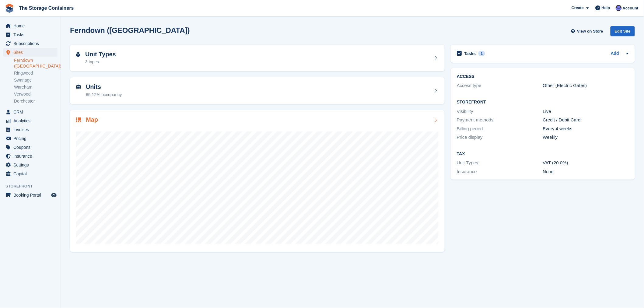 The height and width of the screenshot is (308, 644). Describe the element at coordinates (78, 120) in the screenshot. I see `img: map-icn-33ee37083ee616e46c38cad1a60f524a97daa1e2b2c8c0bc3eb3415660979fc1.svg` at that location.